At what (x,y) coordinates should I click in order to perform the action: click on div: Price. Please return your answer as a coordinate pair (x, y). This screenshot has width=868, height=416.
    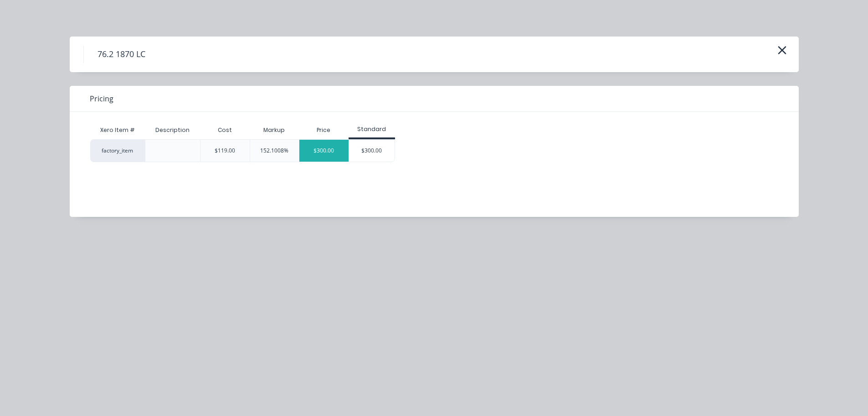
    Looking at the image, I should click on (324, 130).